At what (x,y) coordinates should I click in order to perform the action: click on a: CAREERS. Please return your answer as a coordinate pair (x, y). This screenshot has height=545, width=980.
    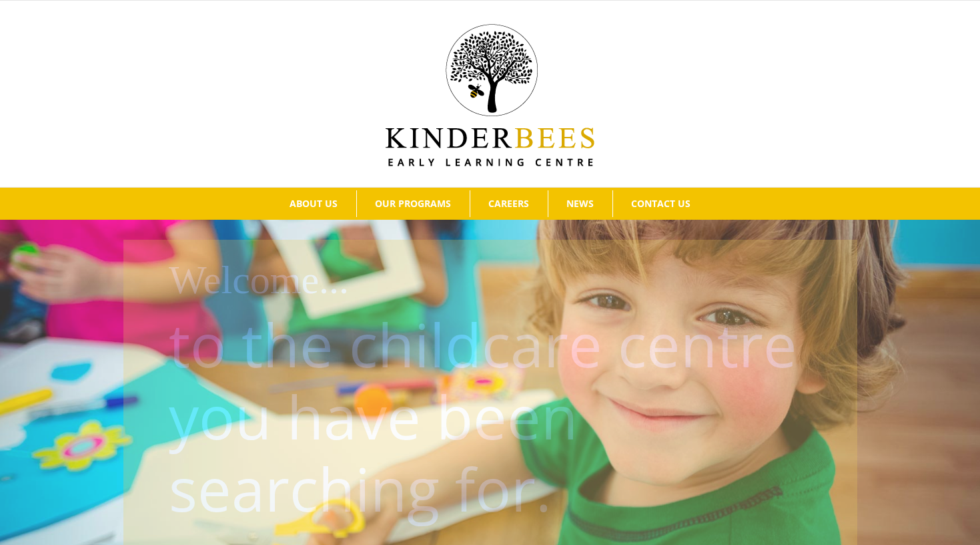
    Looking at the image, I should click on (509, 204).